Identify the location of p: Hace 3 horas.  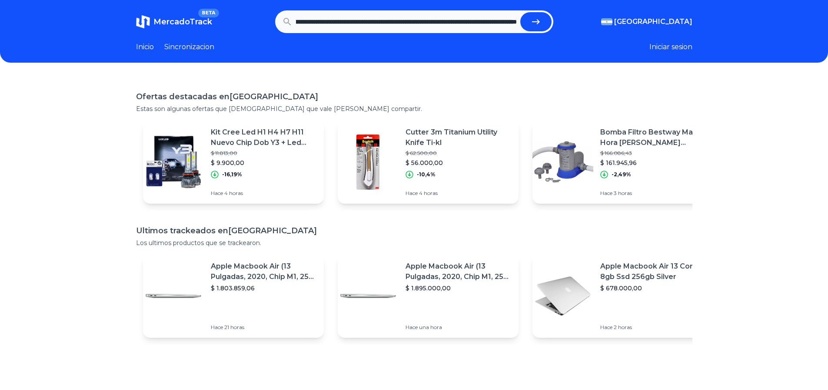
(653, 193).